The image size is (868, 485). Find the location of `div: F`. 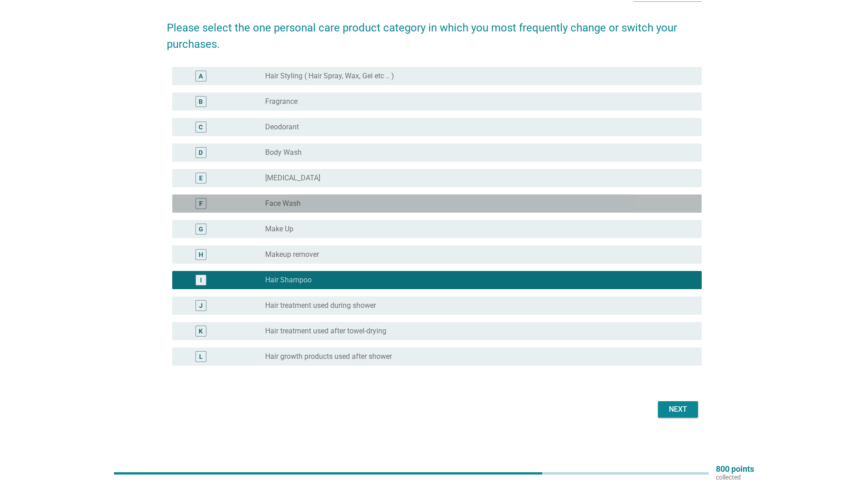

div: F is located at coordinates (201, 203).